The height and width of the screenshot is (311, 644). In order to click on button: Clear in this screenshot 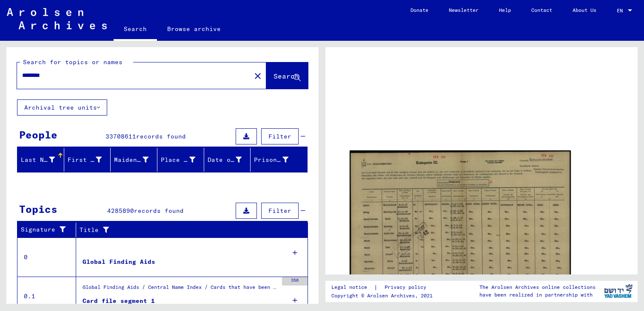, I will do `click(258, 76)`.